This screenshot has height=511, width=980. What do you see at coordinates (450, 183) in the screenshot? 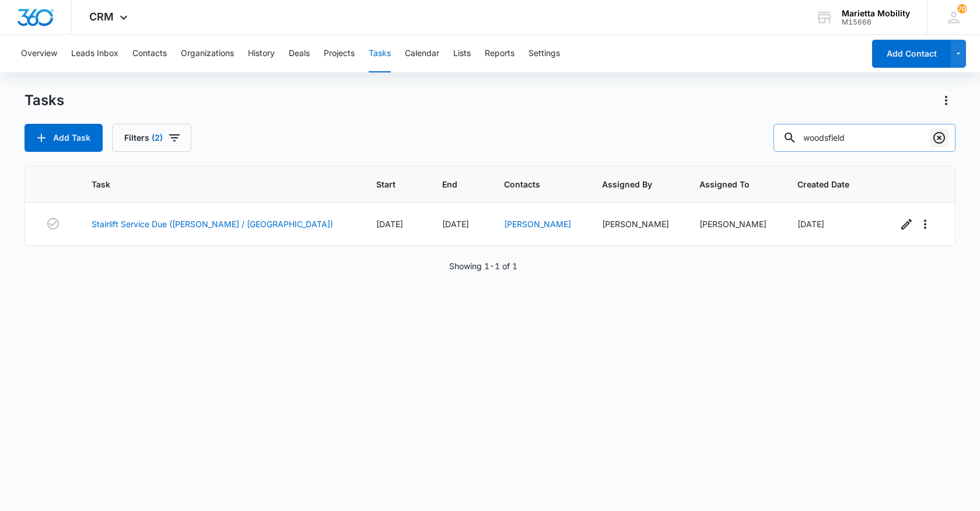
I see `span: End` at bounding box center [450, 183].